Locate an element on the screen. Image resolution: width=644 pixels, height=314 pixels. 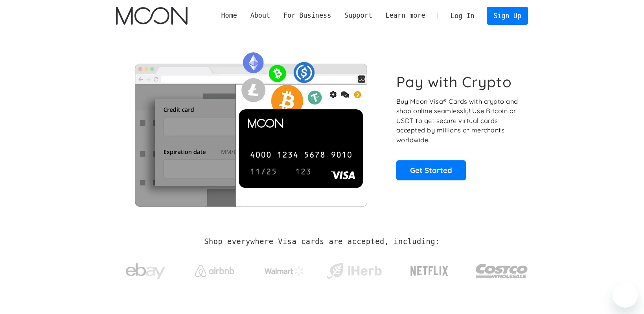
img: Airbnb is located at coordinates (215, 271).